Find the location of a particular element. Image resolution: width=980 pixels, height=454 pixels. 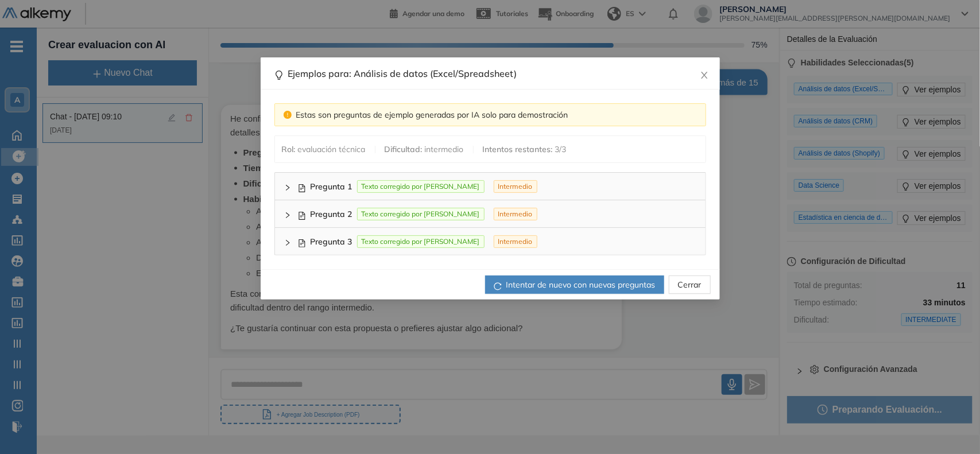

span: exclamation-circle is located at coordinates (287, 115).